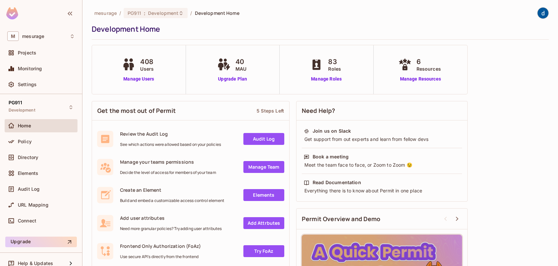  Describe the element at coordinates (335, 62) in the screenshot. I see `span: 83` at that location.